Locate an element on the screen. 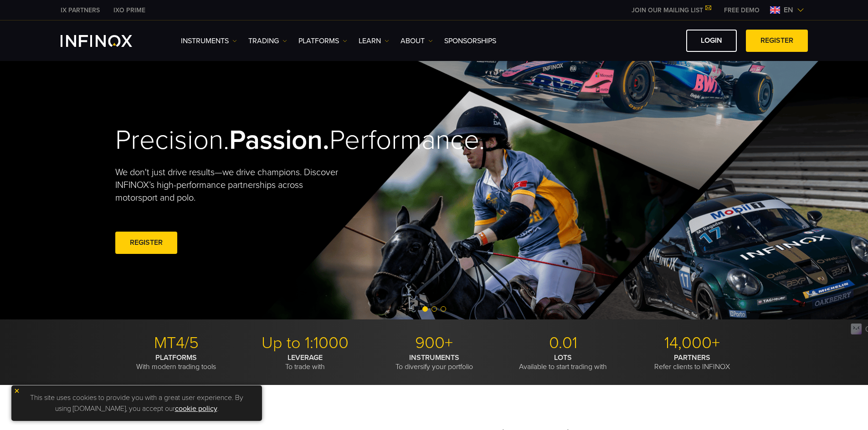 The width and height of the screenshot is (868, 430). p: We don't just drive results—we drive champions. Discover INFINOX’s high-performance partnerships ... is located at coordinates (230, 185).